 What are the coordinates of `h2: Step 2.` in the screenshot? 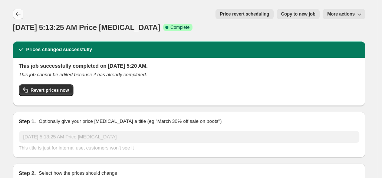 It's located at (27, 173).